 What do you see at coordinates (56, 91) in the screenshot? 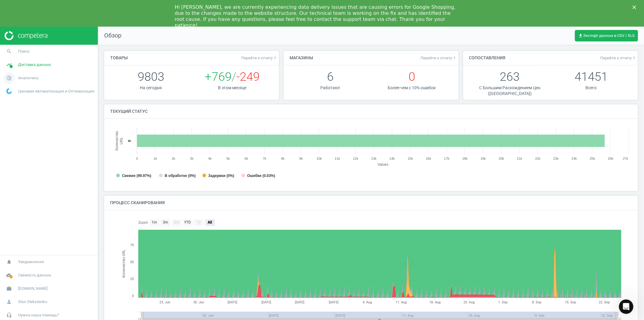
I see `span: Ценовая Автоматизация и Оптимизация` at bounding box center [56, 91].